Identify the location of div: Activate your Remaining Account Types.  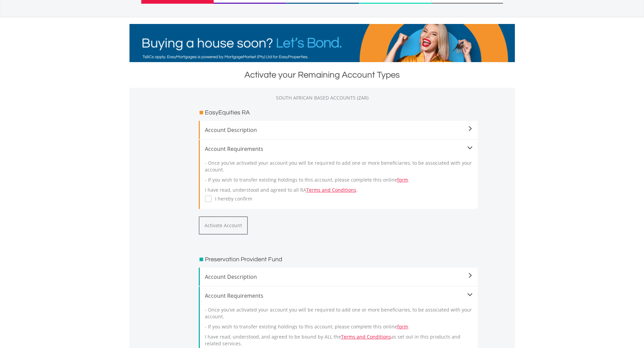
(322, 75).